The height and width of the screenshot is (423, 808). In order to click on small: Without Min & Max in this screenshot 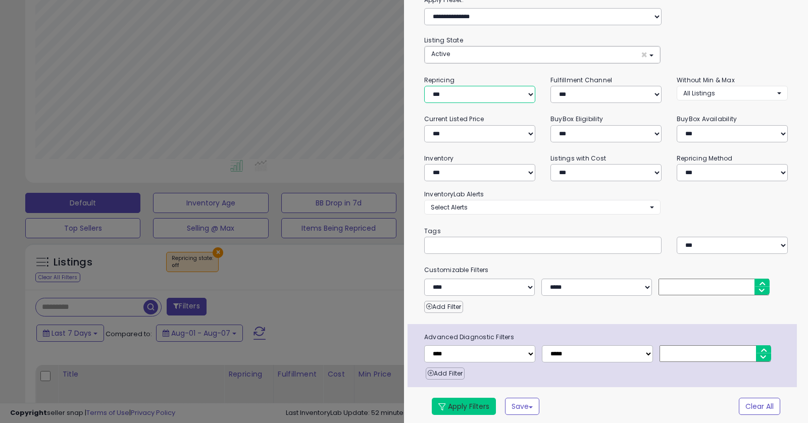, I will do `click(706, 80)`.